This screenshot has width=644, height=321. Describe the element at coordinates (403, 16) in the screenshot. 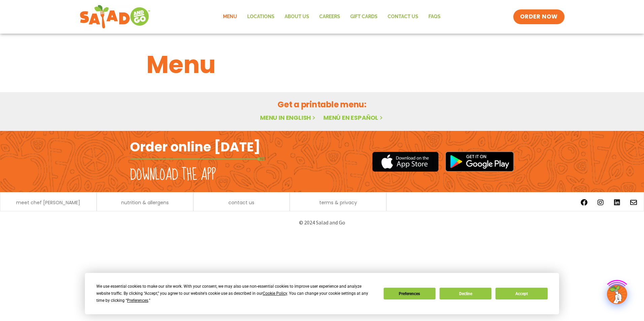

I see `a: Contact Us` at that location.